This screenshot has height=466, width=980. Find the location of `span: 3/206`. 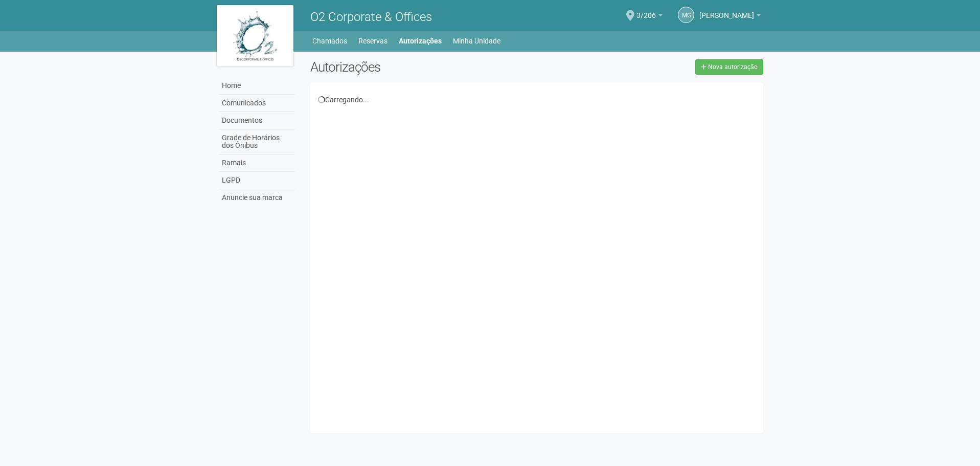

span: 3/206 is located at coordinates (646, 10).